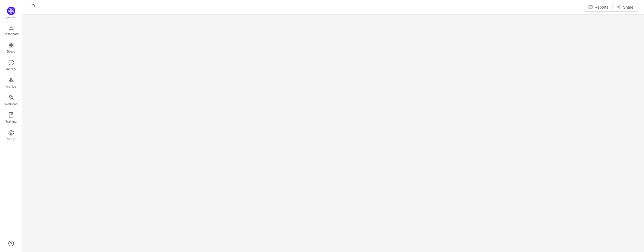 The width and height of the screenshot is (644, 252). What do you see at coordinates (11, 104) in the screenshot?
I see `span: Workload` at bounding box center [11, 104].